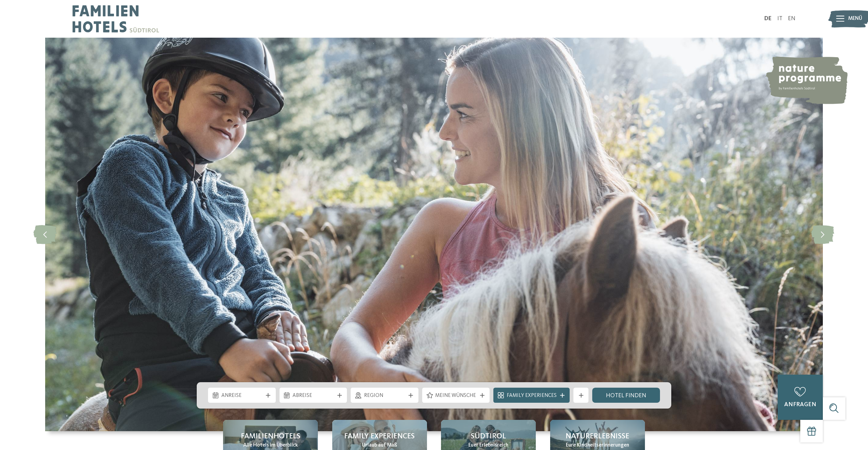  Describe the element at coordinates (489, 446) in the screenshot. I see `span: Euer Erlebnisreich` at that location.